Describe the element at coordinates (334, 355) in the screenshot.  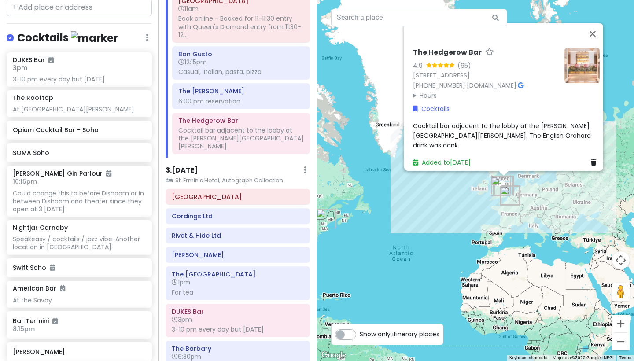
I see `img: Google` at that location.